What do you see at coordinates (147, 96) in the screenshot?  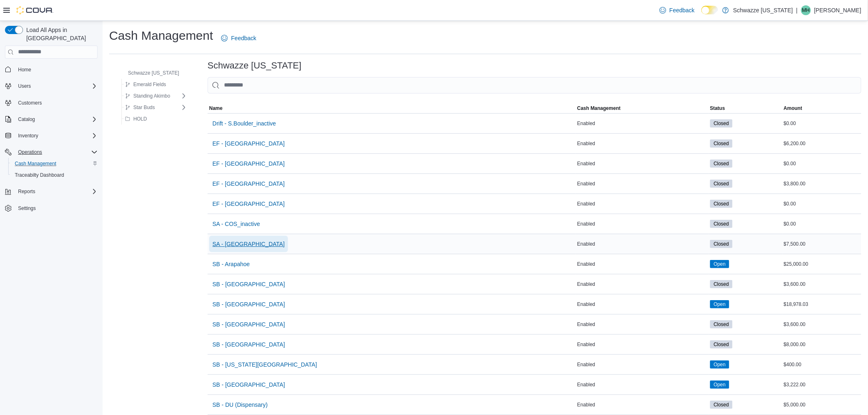 I see `button: Standing Akimbo` at bounding box center [147, 96].